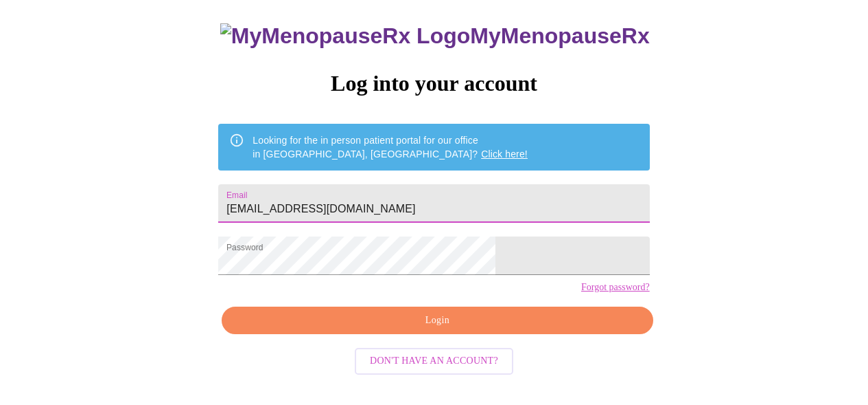  I want to click on a: Click here!, so click(504, 154).